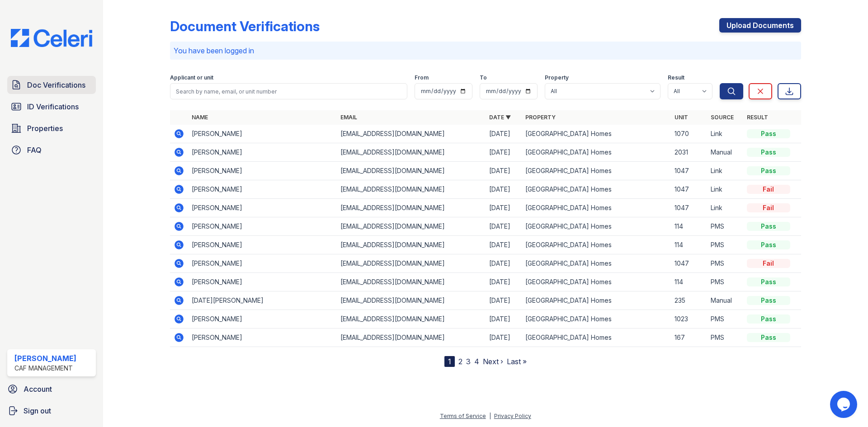 This screenshot has width=868, height=427. What do you see at coordinates (51, 85) in the screenshot?
I see `a: Doc Verifications` at bounding box center [51, 85].